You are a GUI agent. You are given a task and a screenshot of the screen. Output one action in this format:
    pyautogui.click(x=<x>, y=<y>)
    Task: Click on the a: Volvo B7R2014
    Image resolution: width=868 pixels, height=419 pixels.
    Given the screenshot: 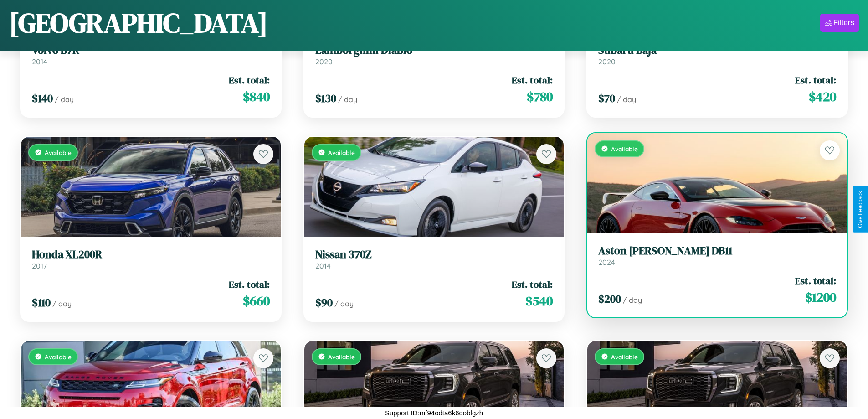 What is the action you would take?
    pyautogui.click(x=151, y=55)
    